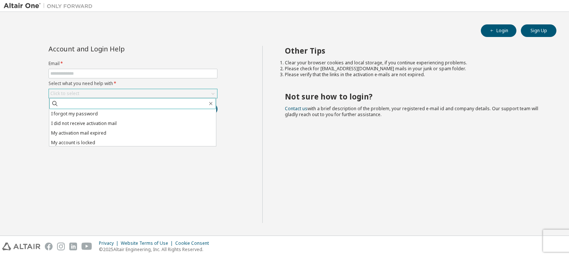 This screenshot has width=569, height=257. I want to click on div: Account and Login Help, so click(116, 49).